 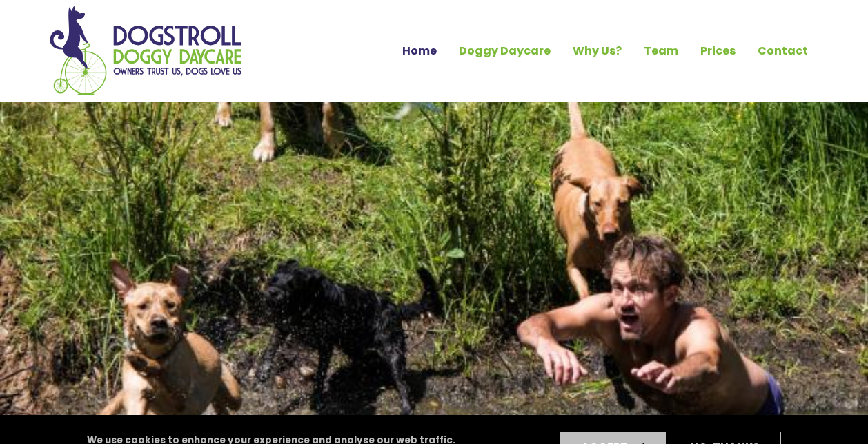 I want to click on a: Doggy Daycare, so click(x=505, y=51).